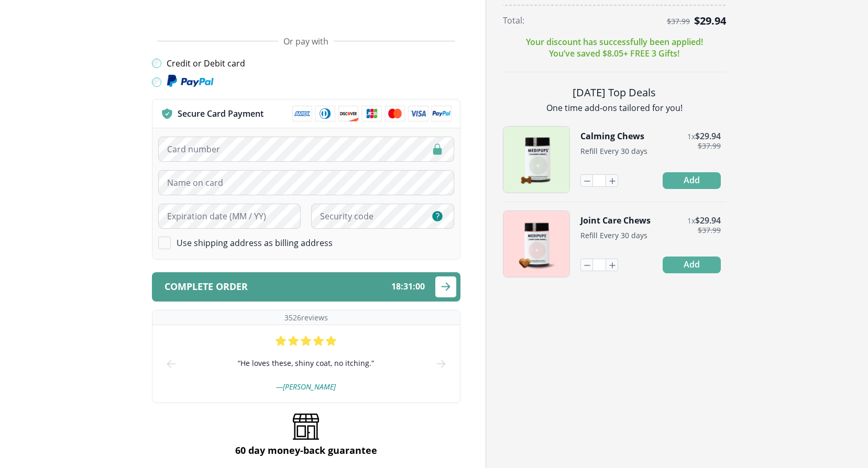  I want to click on label: Use shipping address as billing address, so click(255, 243).